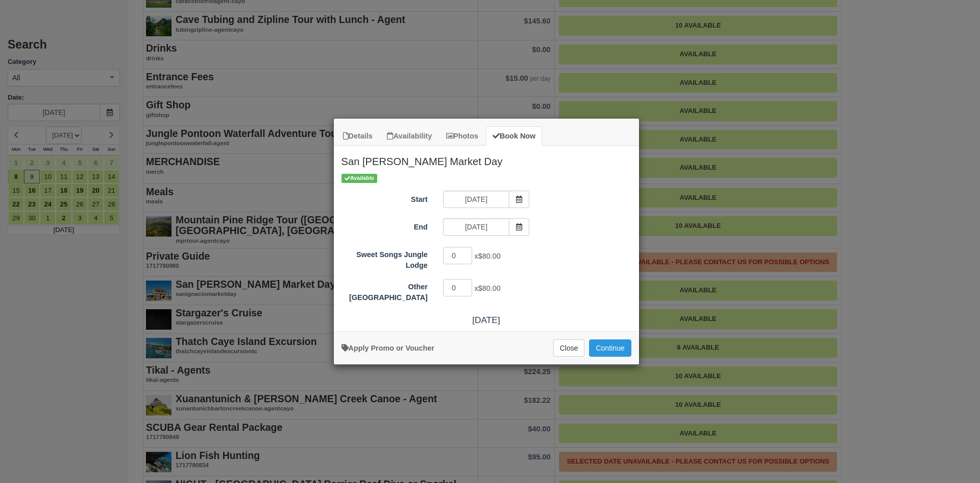  What do you see at coordinates (409, 136) in the screenshot?
I see `a: Availability` at bounding box center [409, 136].